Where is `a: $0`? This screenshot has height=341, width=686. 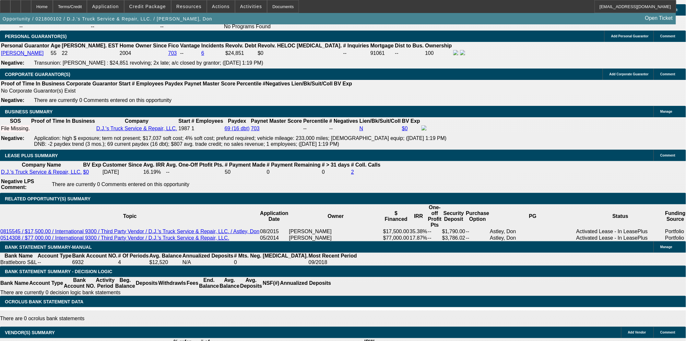 a: $0 is located at coordinates (405, 128).